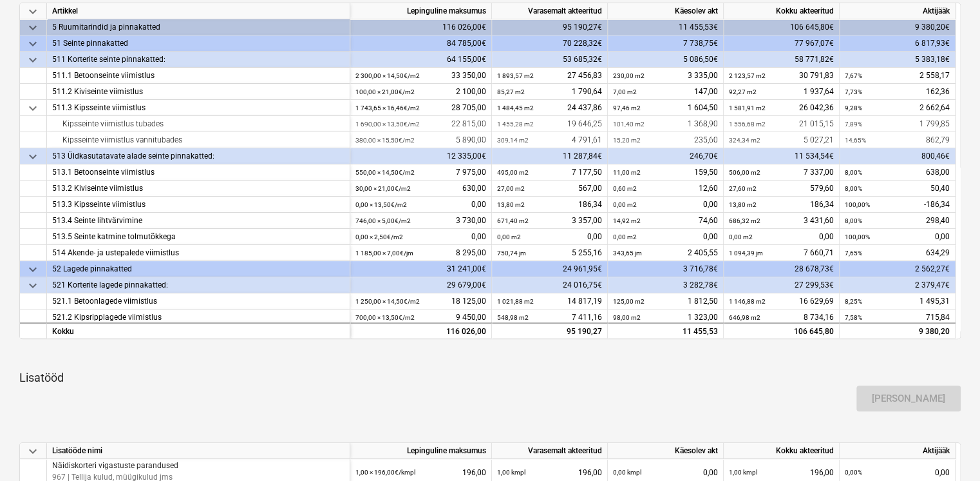 The image size is (980, 481). Describe the element at coordinates (385, 317) in the screenshot. I see `small: 700,00 × 13,50€ / m2` at that location.